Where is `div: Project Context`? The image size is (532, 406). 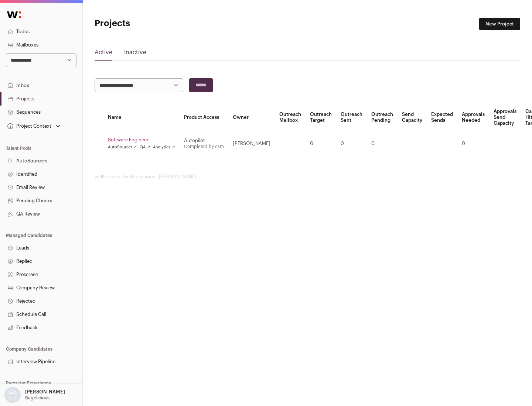 div: Project Context is located at coordinates (28, 126).